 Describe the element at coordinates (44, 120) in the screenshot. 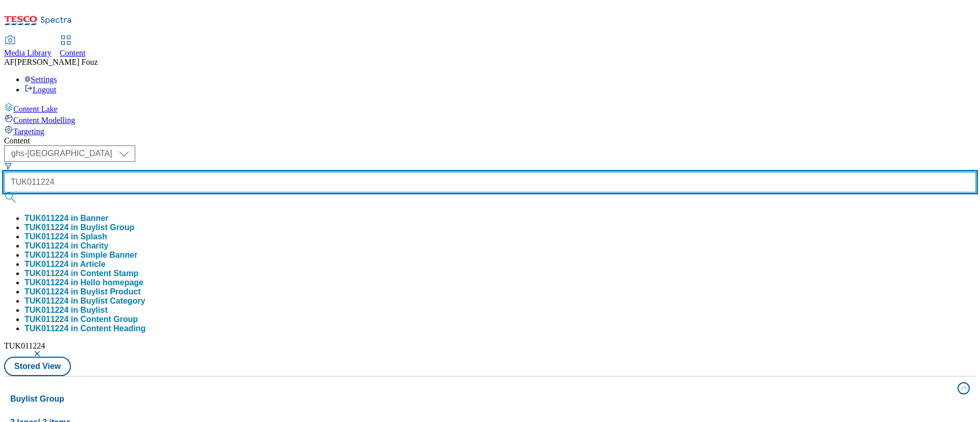

I see `span: Content Modelling` at that location.